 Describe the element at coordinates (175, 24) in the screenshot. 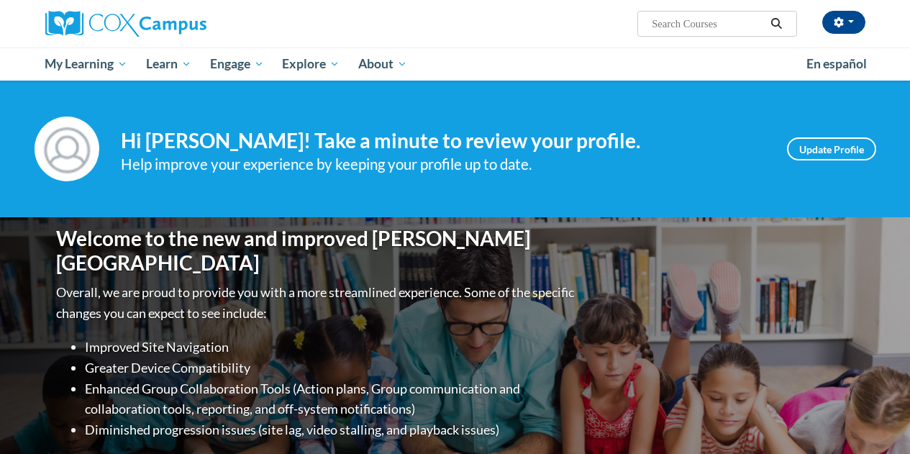

I see `a: Cox Campus` at that location.